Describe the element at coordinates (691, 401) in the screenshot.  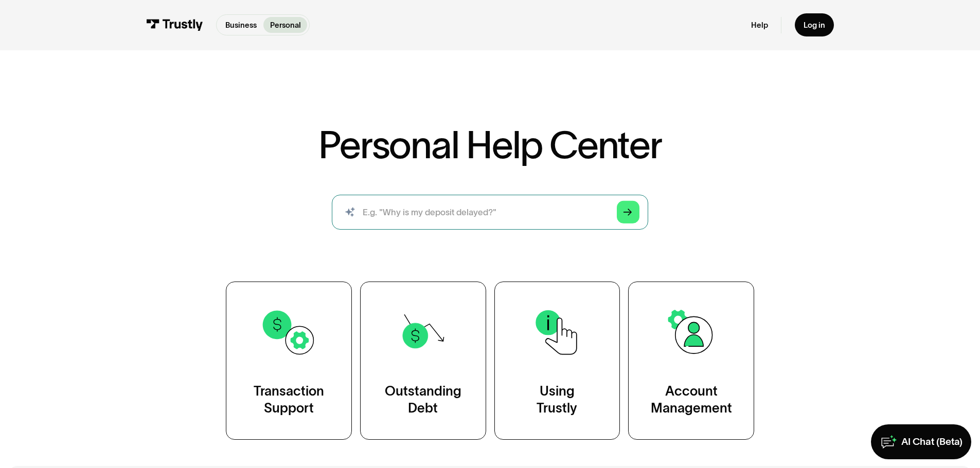
I see `div: Account Management` at that location.